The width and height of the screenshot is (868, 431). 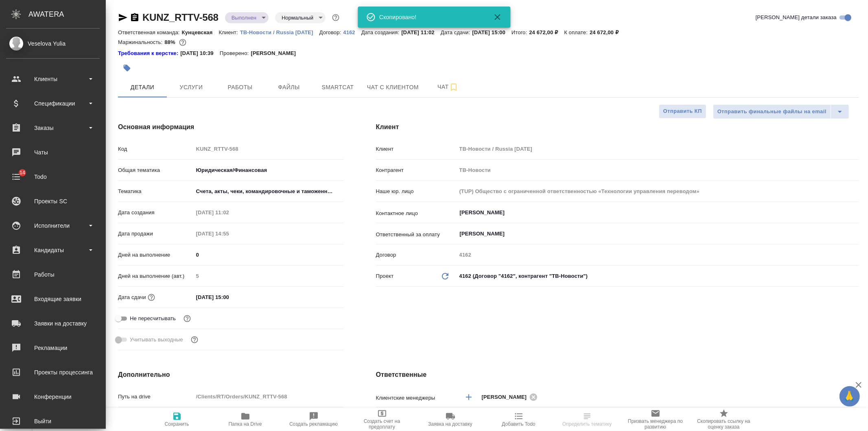 What do you see at coordinates (53, 177) in the screenshot?
I see `div: Todo` at bounding box center [53, 177].